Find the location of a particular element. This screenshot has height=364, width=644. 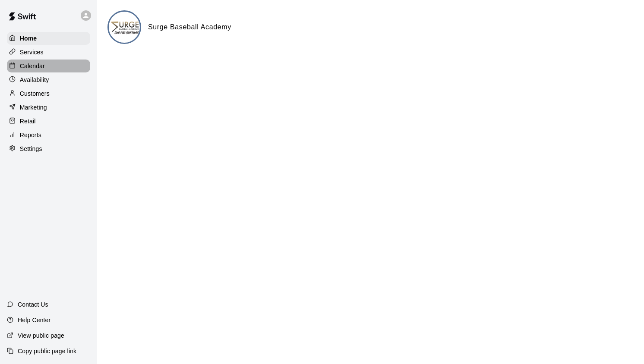

a: Settings is located at coordinates (48, 149).